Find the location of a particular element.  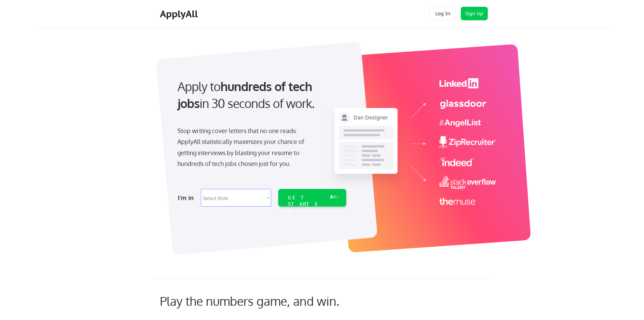

div: Apply to in 30 seconds of work. is located at coordinates (260, 95).